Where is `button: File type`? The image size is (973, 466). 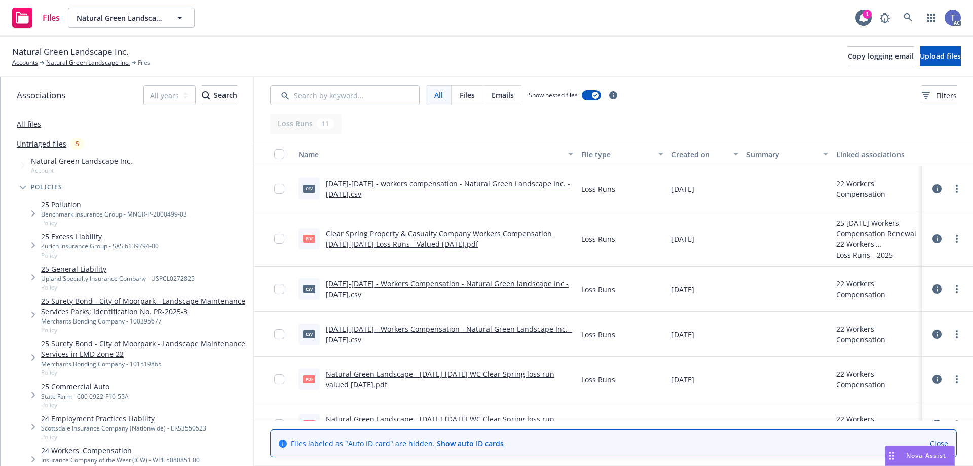
button: File type is located at coordinates (622, 154).